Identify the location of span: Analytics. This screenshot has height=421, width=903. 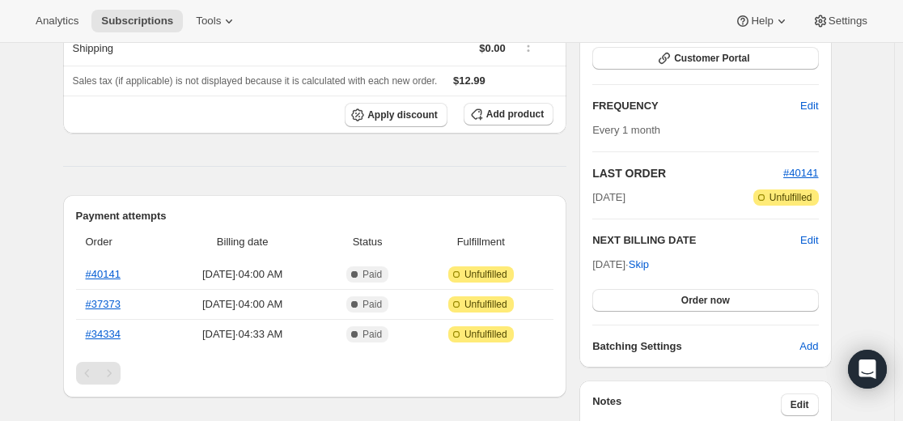
(57, 21).